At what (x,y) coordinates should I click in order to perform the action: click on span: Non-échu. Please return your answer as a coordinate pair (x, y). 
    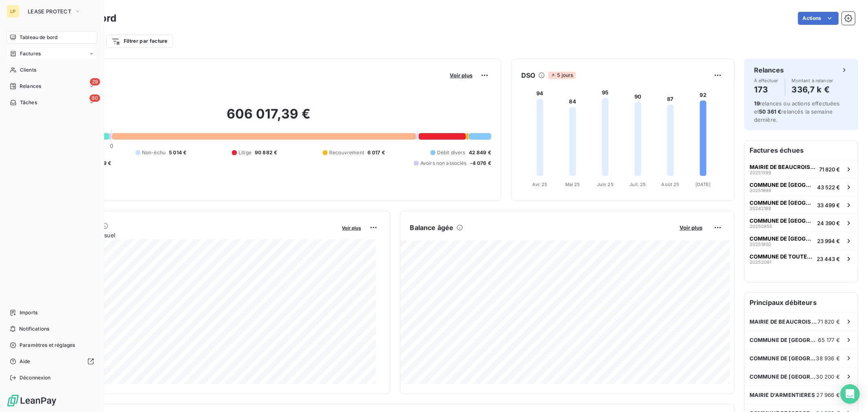
    Looking at the image, I should click on (154, 153).